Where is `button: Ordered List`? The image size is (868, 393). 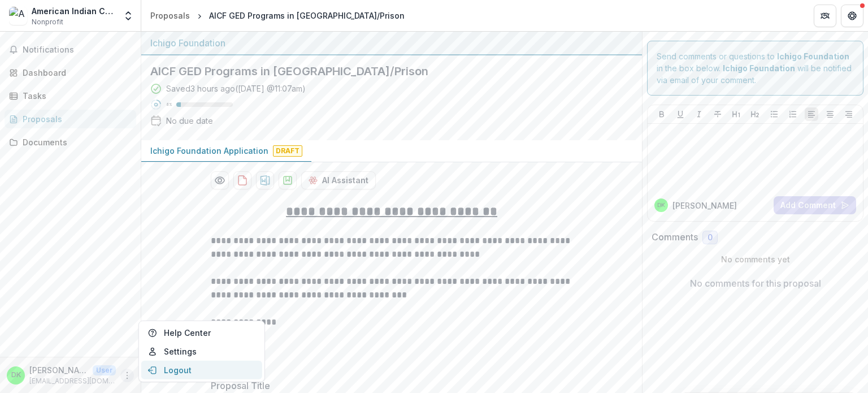
button: Ordered List is located at coordinates (793, 114).